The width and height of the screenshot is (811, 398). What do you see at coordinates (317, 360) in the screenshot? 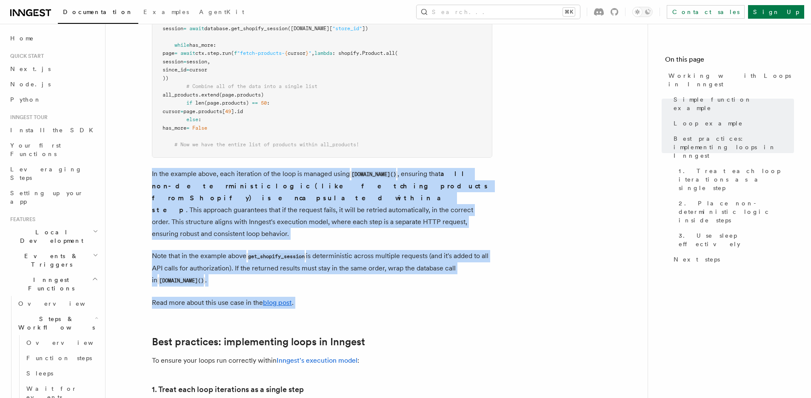
I see `a: Inngest's execution model` at bounding box center [317, 360].